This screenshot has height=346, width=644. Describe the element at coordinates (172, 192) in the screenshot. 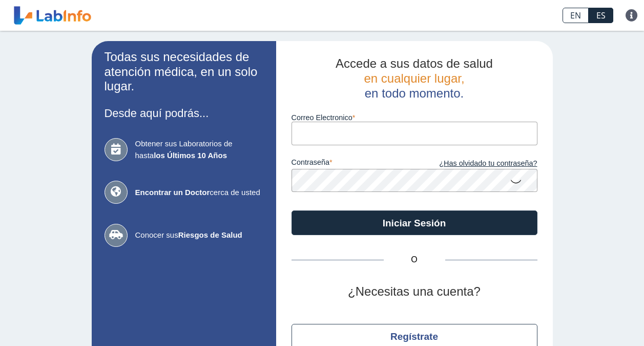

I see `b: Encontrar un Doctor` at that location.